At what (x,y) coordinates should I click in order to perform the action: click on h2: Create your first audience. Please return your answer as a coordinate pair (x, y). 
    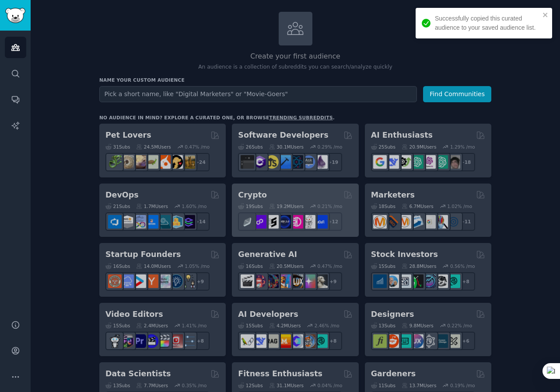
    Looking at the image, I should click on (295, 56).